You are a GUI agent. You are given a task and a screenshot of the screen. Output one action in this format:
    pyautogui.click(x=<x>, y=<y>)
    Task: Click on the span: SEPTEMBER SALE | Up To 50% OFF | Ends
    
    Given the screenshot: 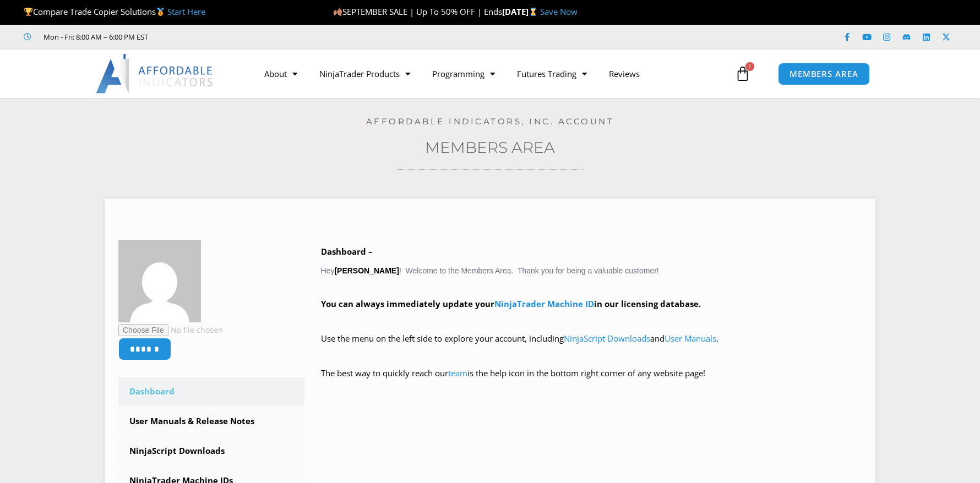 What is the action you would take?
    pyautogui.click(x=417, y=12)
    